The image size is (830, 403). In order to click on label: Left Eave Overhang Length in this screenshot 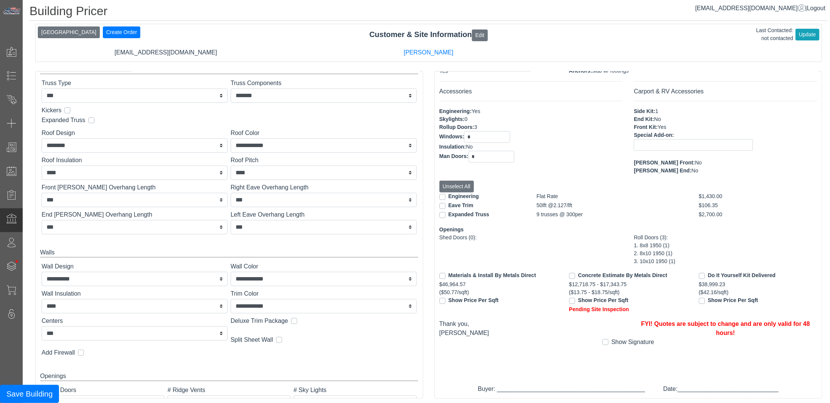, I will do `click(324, 215)`.